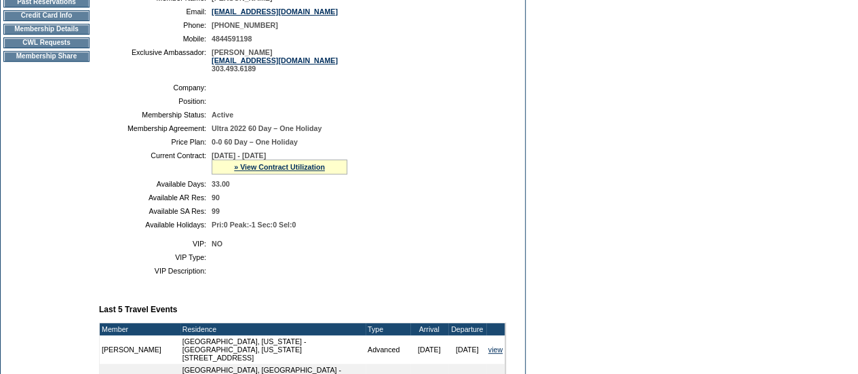 The height and width of the screenshot is (374, 858). I want to click on td: VIP Type:, so click(155, 257).